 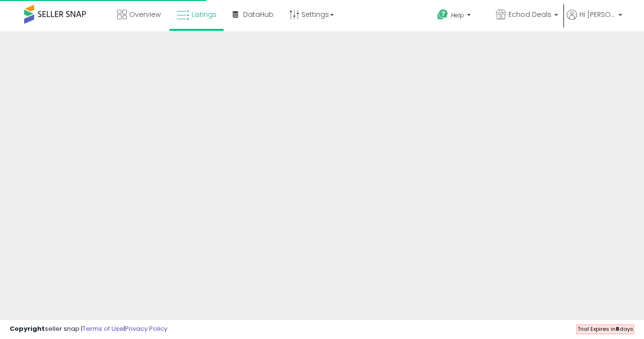 I want to click on strong: Copyright, so click(x=27, y=329).